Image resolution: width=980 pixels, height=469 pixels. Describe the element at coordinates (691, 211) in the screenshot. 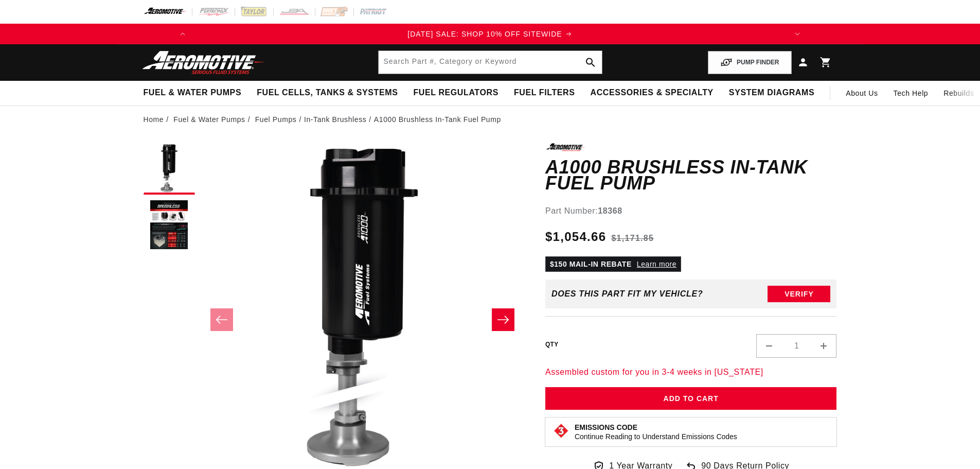

I see `div: Part Number:` at that location.